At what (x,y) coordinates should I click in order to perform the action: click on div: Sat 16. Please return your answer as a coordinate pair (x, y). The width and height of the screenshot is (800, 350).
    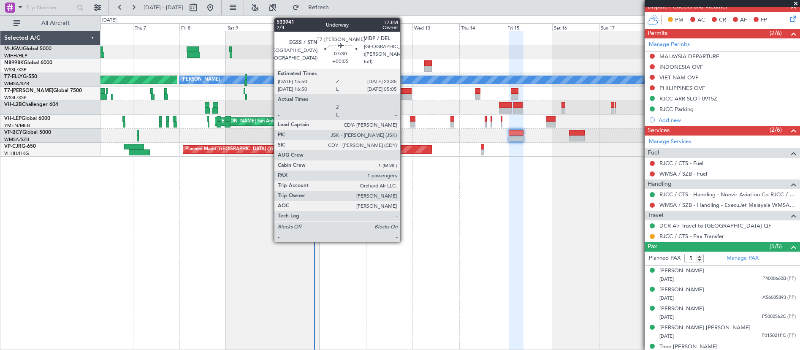
    Looking at the image, I should click on (575, 27).